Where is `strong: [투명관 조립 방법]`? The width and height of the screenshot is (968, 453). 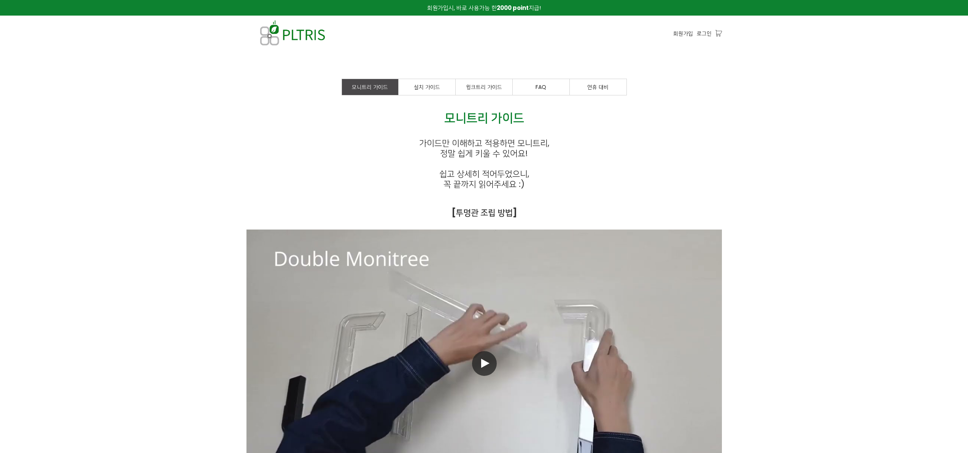
strong: [투명관 조립 방법] is located at coordinates (484, 213).